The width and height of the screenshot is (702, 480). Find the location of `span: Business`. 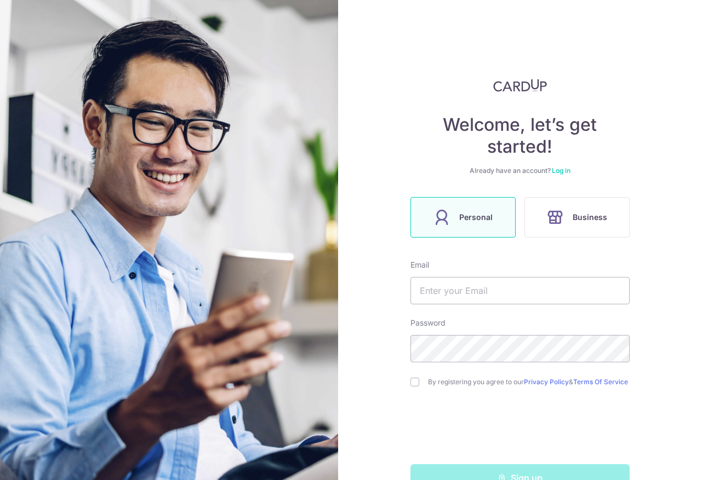

span: Business is located at coordinates (590, 218).